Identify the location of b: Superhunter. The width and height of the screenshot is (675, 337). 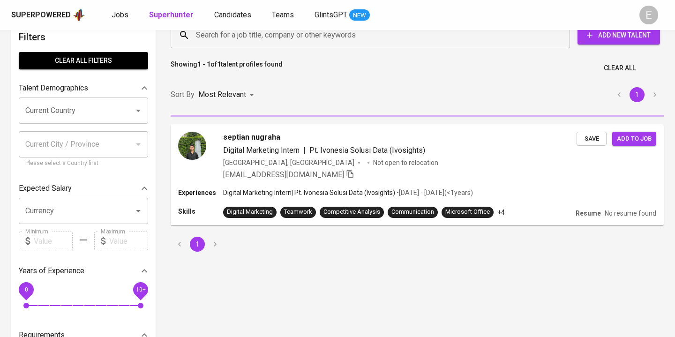
(171, 15).